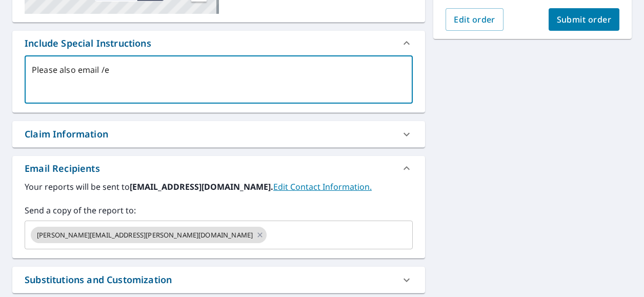  What do you see at coordinates (218, 79) in the screenshot?
I see `textarea: Please also email /e` at bounding box center [218, 79].